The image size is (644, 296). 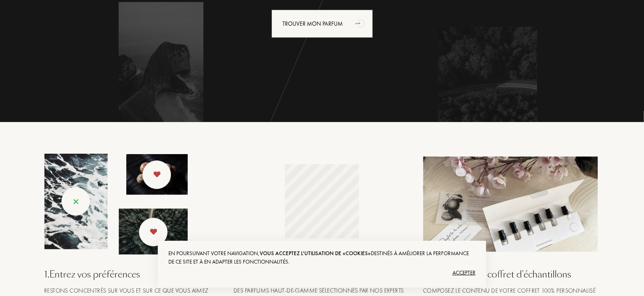 I want to click on div: 3 . Recevez votre coffret d’échantillons, so click(x=511, y=274).